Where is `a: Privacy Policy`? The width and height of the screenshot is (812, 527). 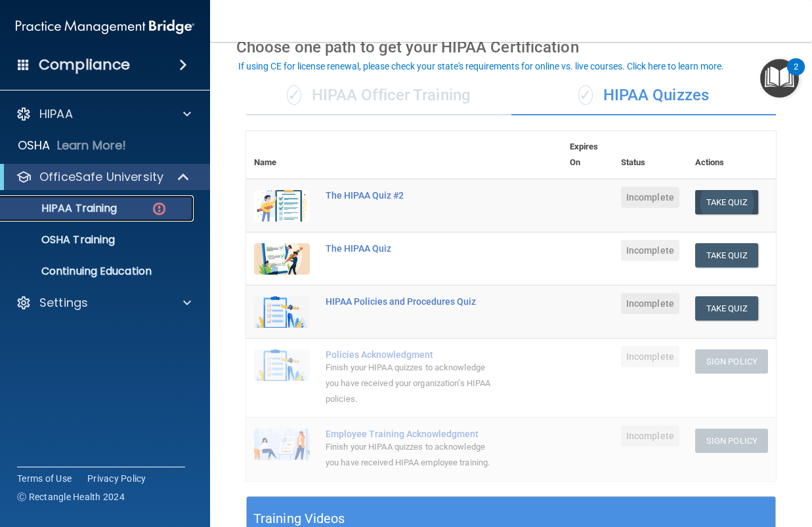
a: Privacy Policy is located at coordinates (117, 479).